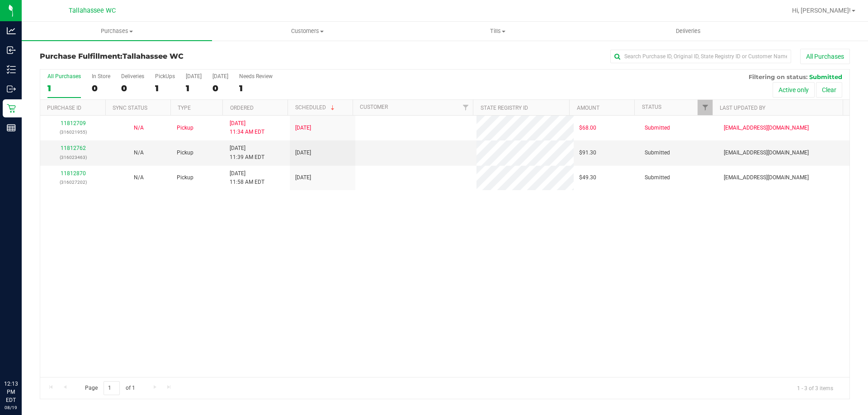 This screenshot has width=868, height=415. I want to click on a: Purchase ID, so click(64, 108).